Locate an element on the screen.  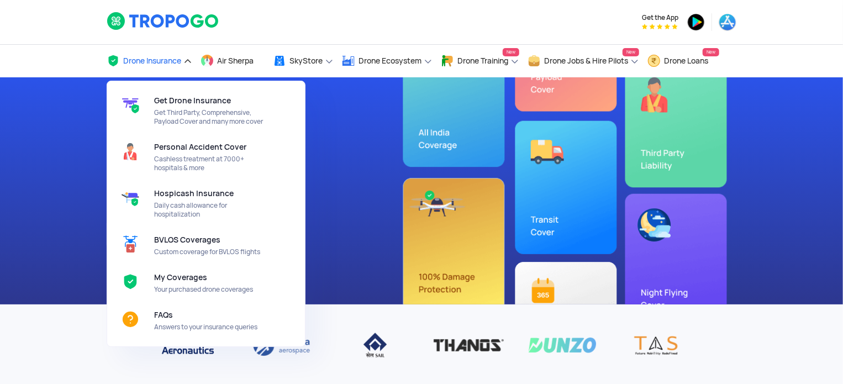
a: Drone TrainingNew is located at coordinates (480, 61).